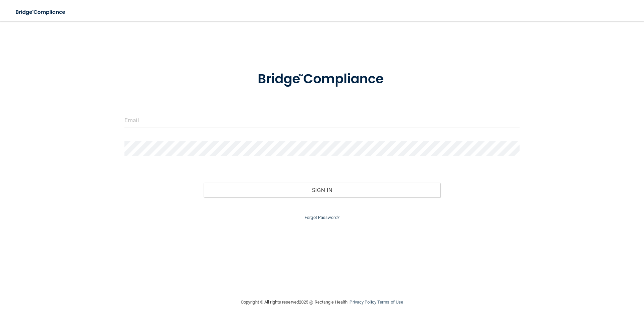 The width and height of the screenshot is (644, 320). I want to click on button: Sign In, so click(322, 190).